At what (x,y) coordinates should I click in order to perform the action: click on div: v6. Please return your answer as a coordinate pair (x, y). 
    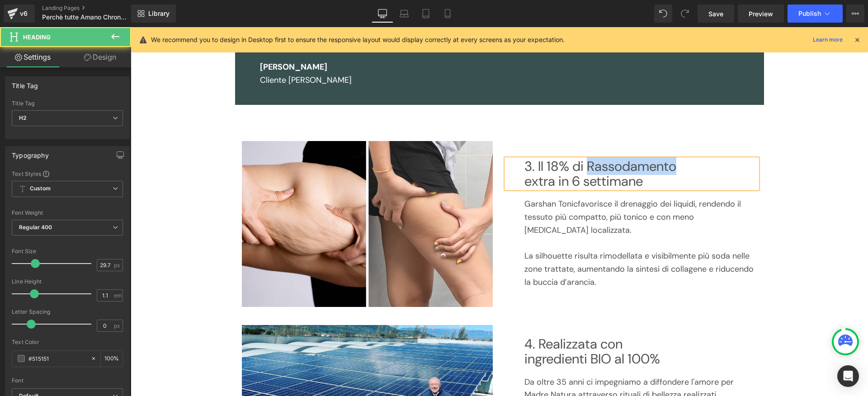
    Looking at the image, I should click on (23, 13).